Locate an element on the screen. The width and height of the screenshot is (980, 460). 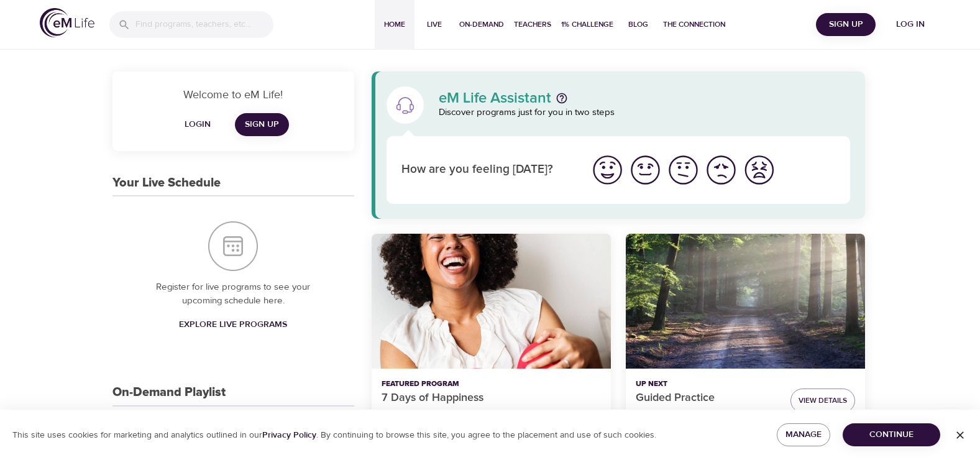
p: eM Life Assistant is located at coordinates (495, 98).